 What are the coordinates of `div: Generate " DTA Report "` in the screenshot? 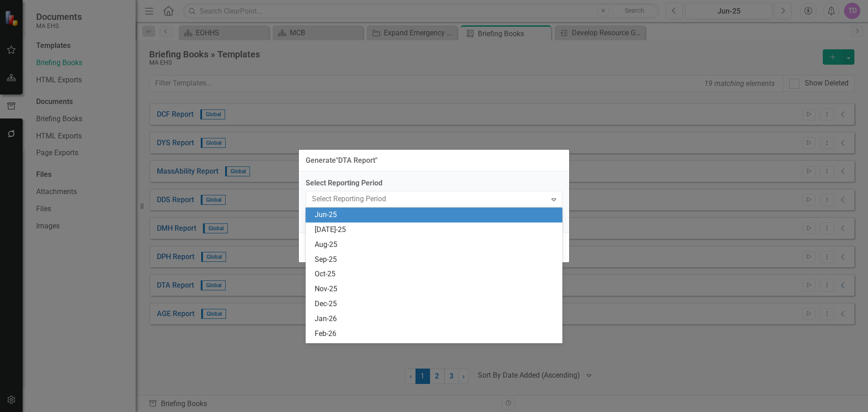 It's located at (342, 161).